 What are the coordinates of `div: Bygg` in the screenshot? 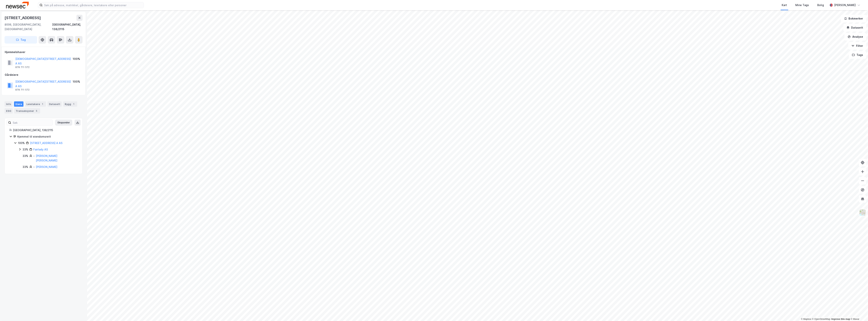 It's located at (70, 104).